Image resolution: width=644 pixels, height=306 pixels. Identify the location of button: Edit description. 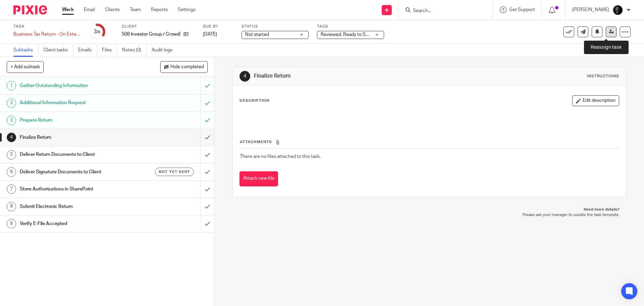
(596, 101).